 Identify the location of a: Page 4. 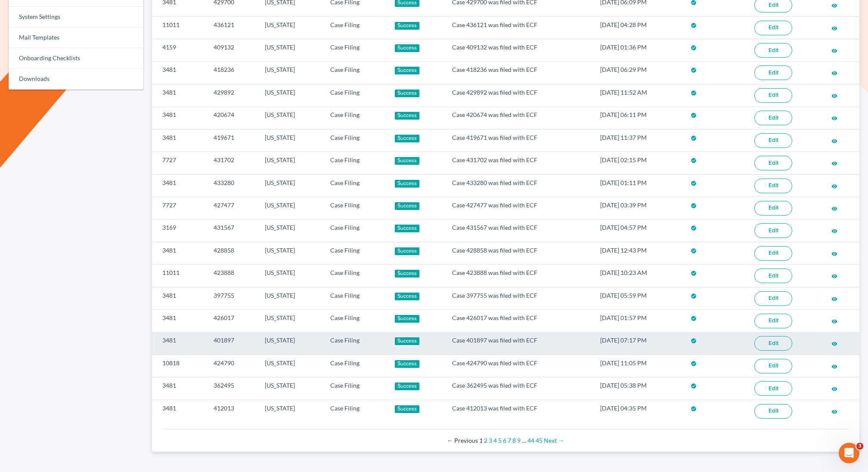
(495, 440).